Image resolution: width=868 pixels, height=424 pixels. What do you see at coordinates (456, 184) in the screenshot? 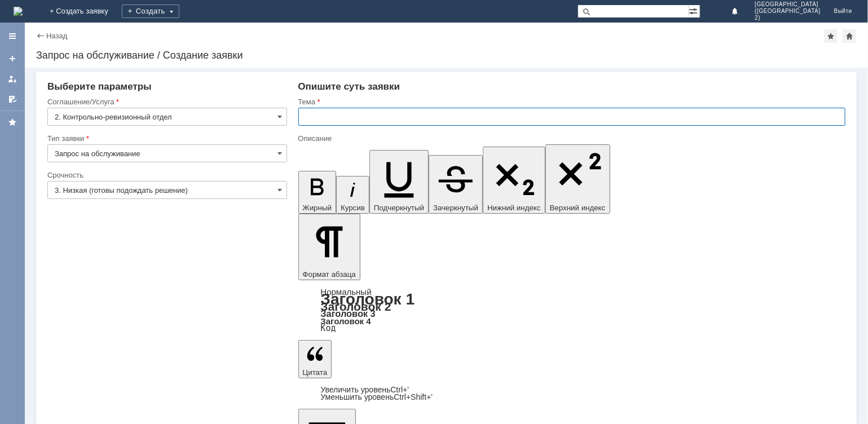
I see `button: Зачеркнутый` at bounding box center [456, 184].